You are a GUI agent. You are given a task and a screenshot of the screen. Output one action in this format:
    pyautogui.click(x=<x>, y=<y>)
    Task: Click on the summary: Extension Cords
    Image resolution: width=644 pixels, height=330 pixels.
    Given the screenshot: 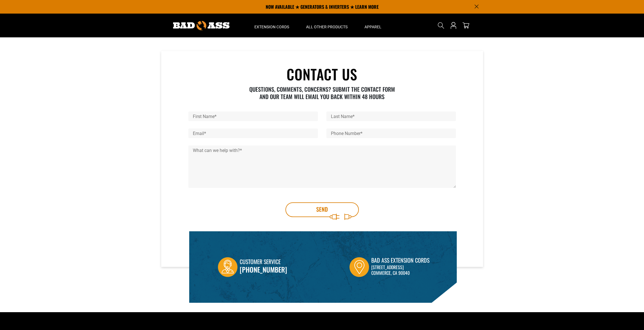 What is the action you would take?
    pyautogui.click(x=272, y=25)
    